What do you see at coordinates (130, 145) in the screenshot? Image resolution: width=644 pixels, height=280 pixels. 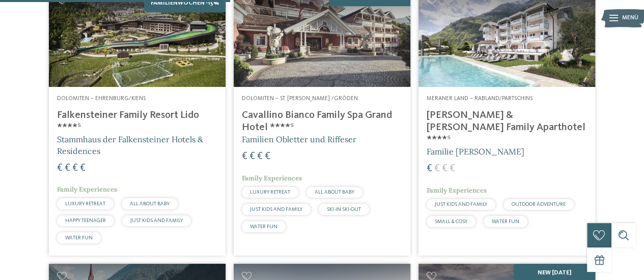 I see `span: Stammhaus der Falkensteiner Hotels & Residences` at bounding box center [130, 145].